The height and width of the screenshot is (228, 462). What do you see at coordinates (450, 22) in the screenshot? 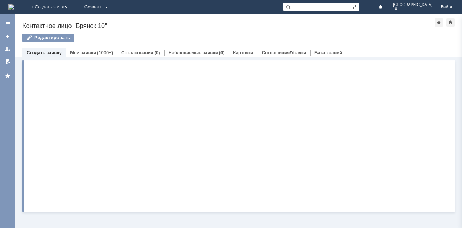
I see `div: Сделать домашней страницей` at bounding box center [450, 22].